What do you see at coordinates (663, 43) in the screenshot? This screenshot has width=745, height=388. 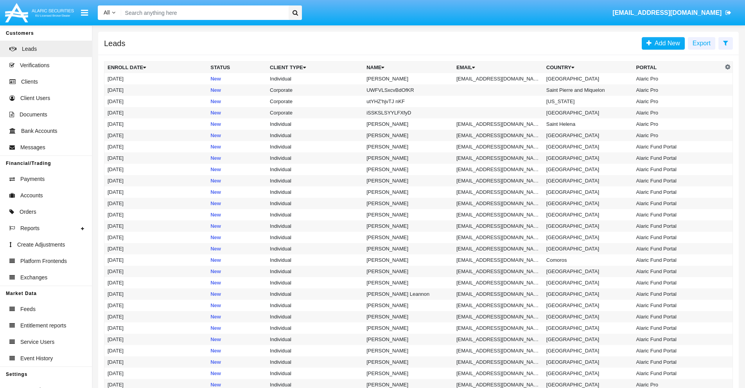 I see `a: Add New` at bounding box center [663, 43].